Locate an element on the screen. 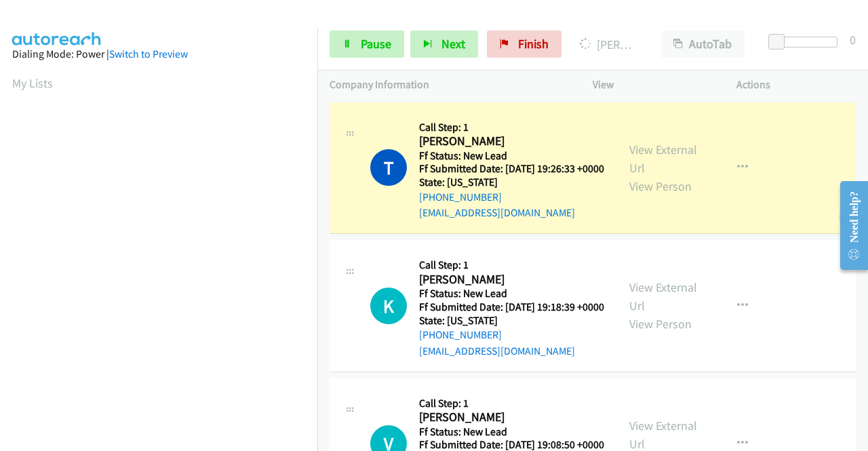  a: Switch to Preview is located at coordinates (149, 54).